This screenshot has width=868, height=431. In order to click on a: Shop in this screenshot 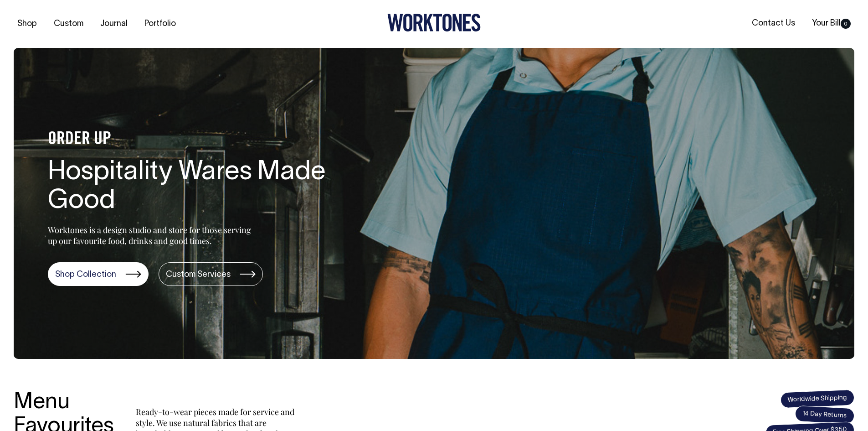, I will do `click(27, 24)`.